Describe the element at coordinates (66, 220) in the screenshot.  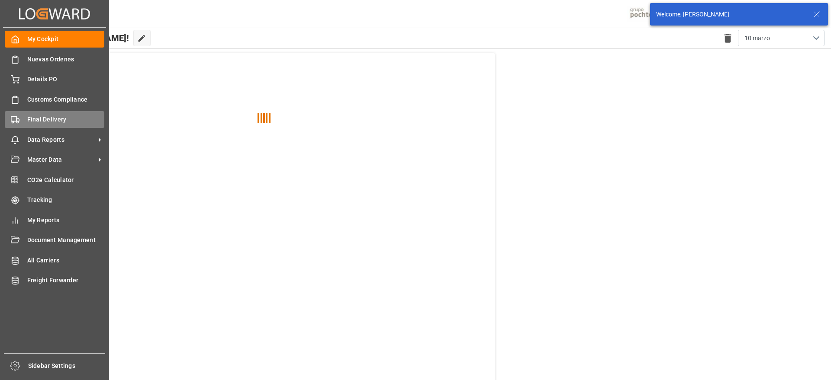
I see `span: My Reports` at that location.